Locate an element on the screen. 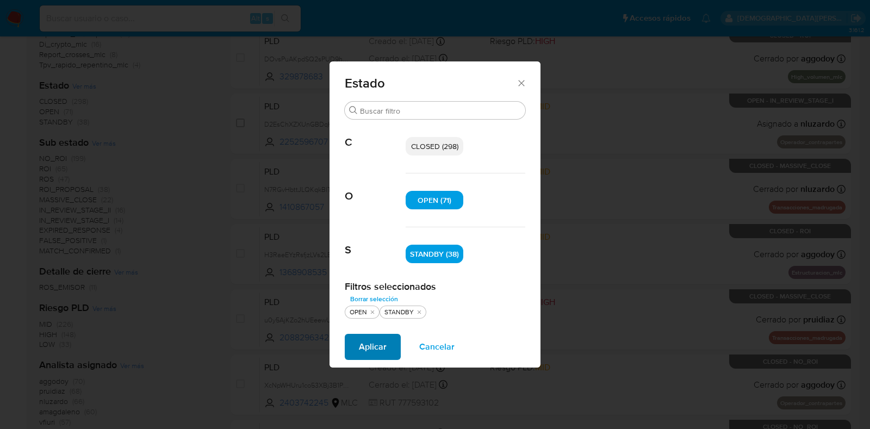  button: Cancelar is located at coordinates (436, 347).